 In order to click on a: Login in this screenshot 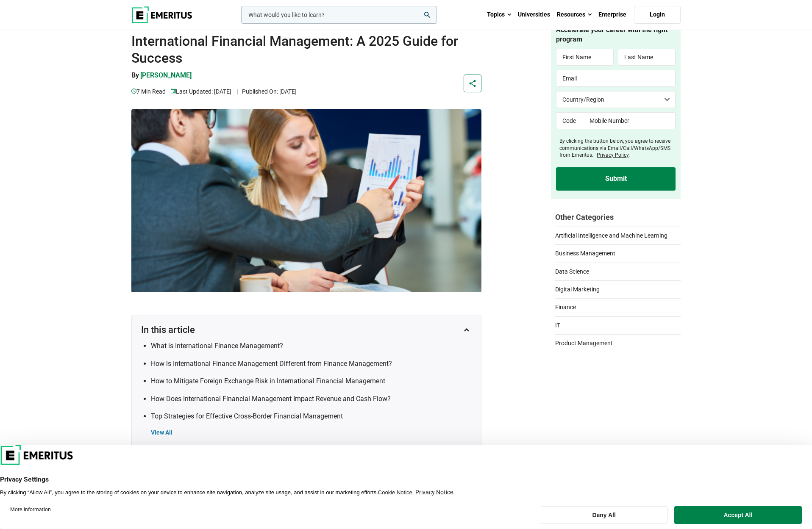, I will do `click(657, 15)`.